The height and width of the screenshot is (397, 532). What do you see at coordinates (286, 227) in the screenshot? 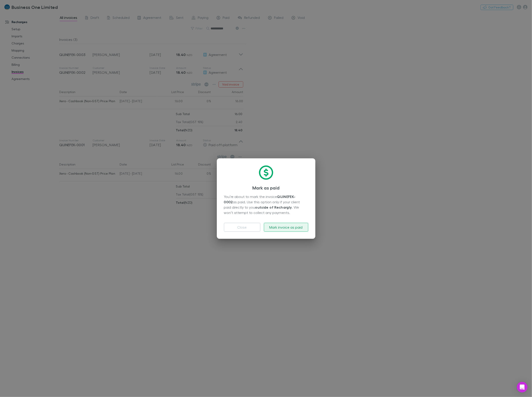
I see `button: Mark invoice as paid` at bounding box center [286, 227].